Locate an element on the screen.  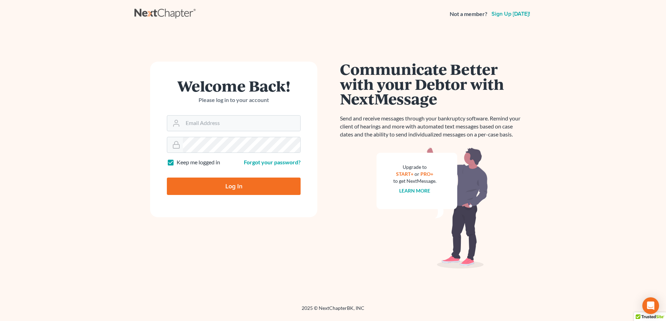
a: START+ is located at coordinates (405, 174).